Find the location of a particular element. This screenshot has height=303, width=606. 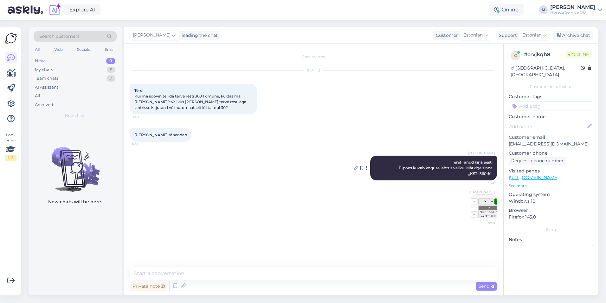

img: Attachment is located at coordinates (484, 207).